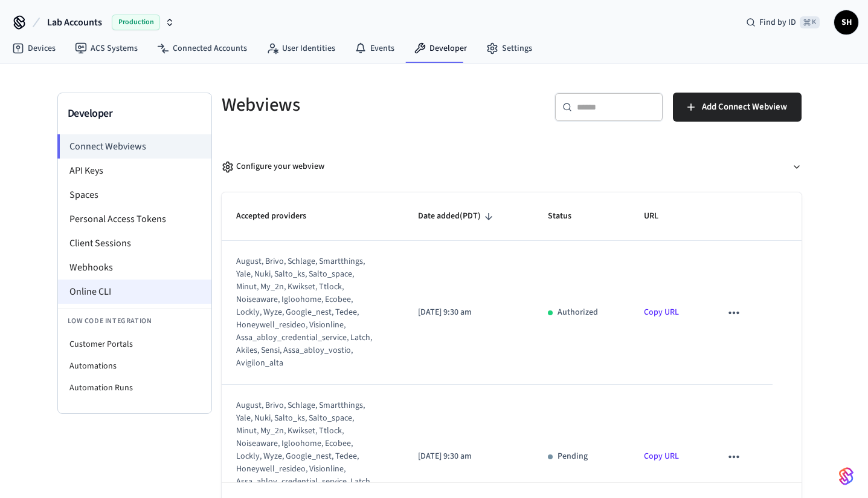 The height and width of the screenshot is (498, 868). What do you see at coordinates (134, 219) in the screenshot?
I see `li: Personal Access Tokens` at bounding box center [134, 219].